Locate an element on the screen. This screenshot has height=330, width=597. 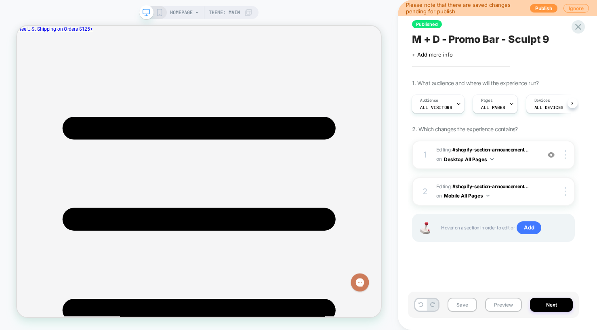
span: Add is located at coordinates (529, 228).